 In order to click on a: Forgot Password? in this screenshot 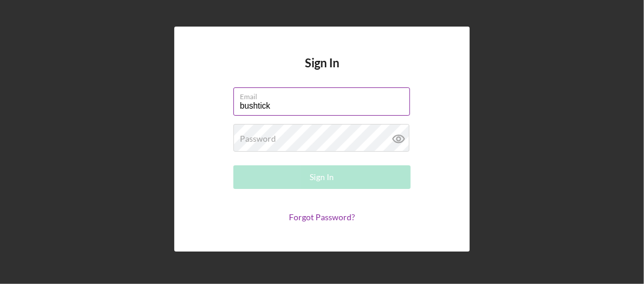, I will do `click(322, 217)`.